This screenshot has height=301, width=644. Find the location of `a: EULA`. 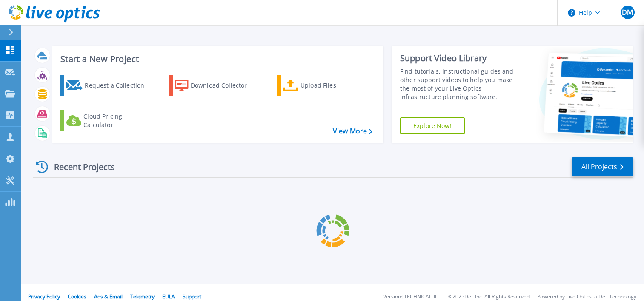

a: EULA is located at coordinates (169, 297).